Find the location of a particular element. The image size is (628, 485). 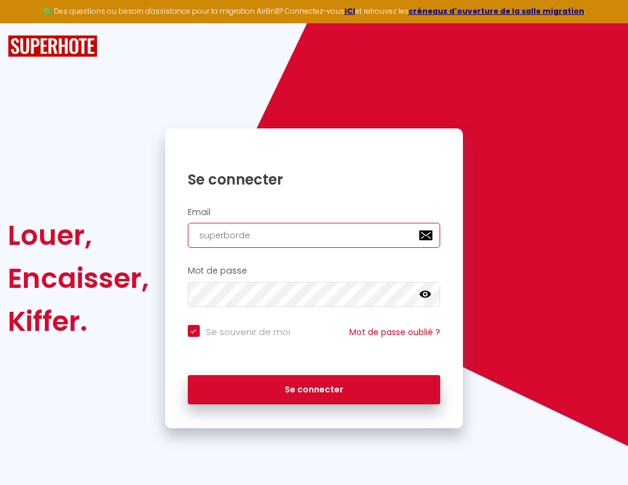

img: SuperHote logo is located at coordinates (53, 46).